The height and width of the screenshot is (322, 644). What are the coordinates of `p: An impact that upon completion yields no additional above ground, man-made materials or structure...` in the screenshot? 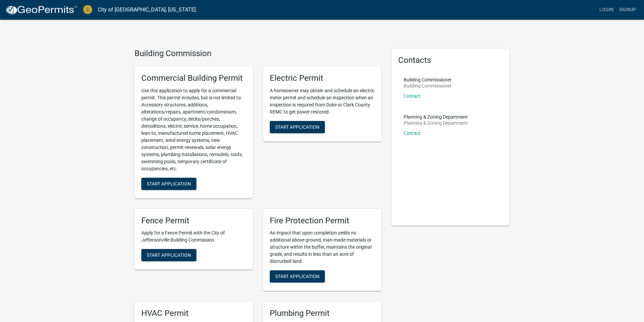 It's located at (322, 247).